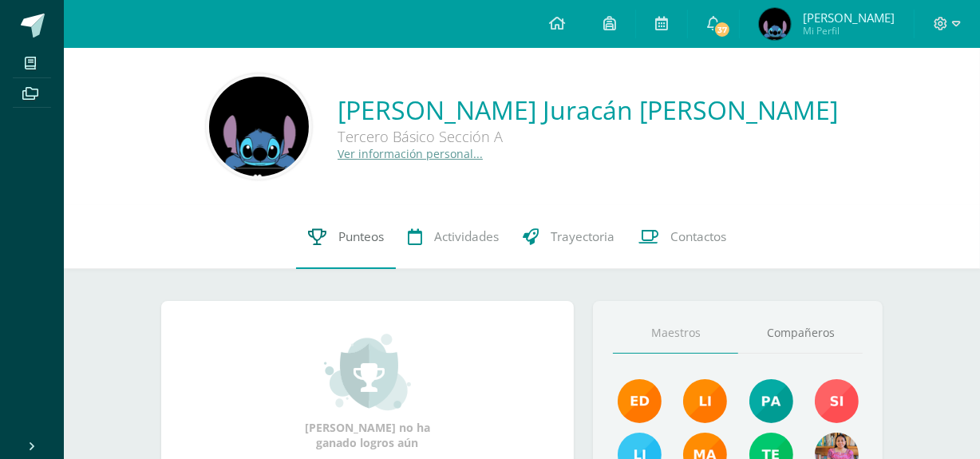  I want to click on a: Punteos, so click(345, 237).